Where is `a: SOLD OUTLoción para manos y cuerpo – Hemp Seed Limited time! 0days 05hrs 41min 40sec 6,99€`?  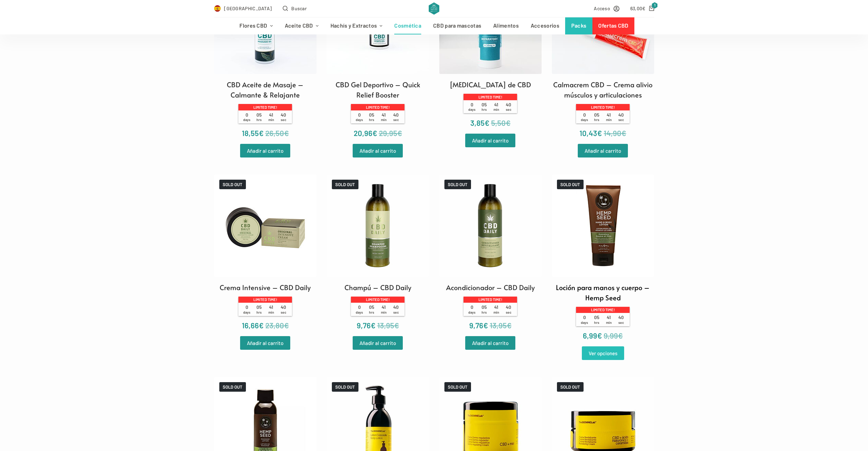
a: SOLD OUTLoción para manos y cuerpo – Hemp Seed Limited time! 0days 05hrs 41min 40sec 6,99€ is located at coordinates (603, 258).